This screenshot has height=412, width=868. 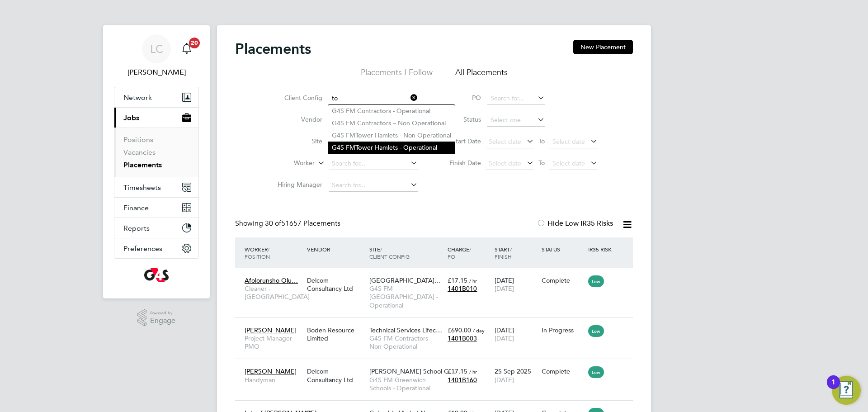 What do you see at coordinates (156, 318) in the screenshot?
I see `a: Powered byEngage` at bounding box center [156, 318].